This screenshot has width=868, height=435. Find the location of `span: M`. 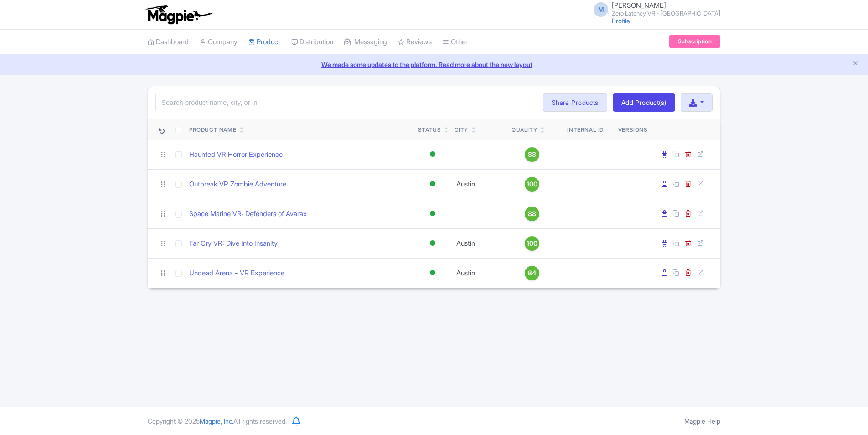

span: M is located at coordinates (601, 9).